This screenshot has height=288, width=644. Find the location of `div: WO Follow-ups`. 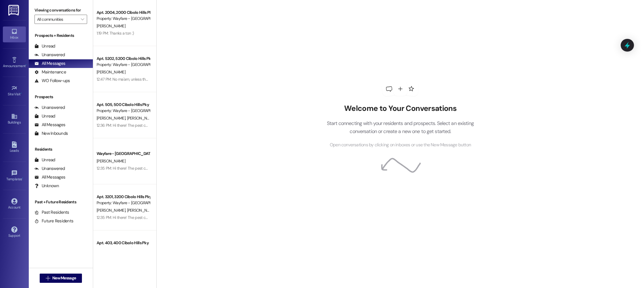

div: WO Follow-ups is located at coordinates (52, 80).